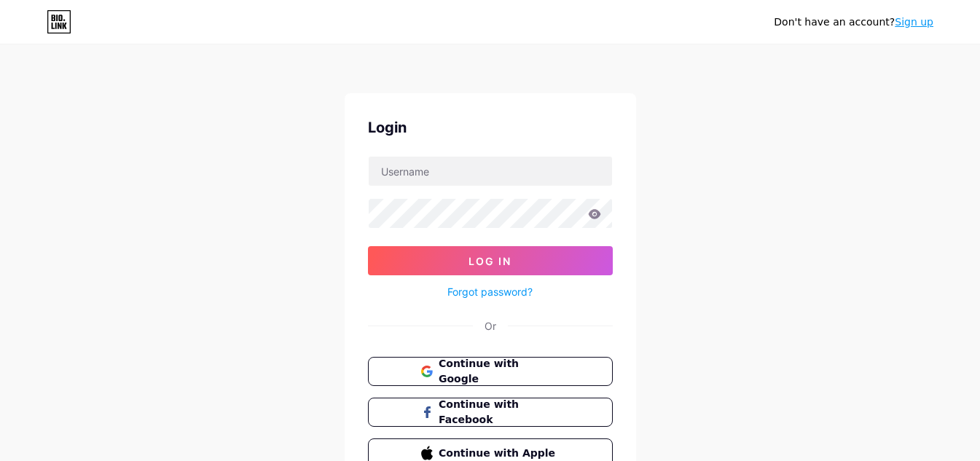 Image resolution: width=980 pixels, height=461 pixels. I want to click on div: Don't have an account?, so click(853, 22).